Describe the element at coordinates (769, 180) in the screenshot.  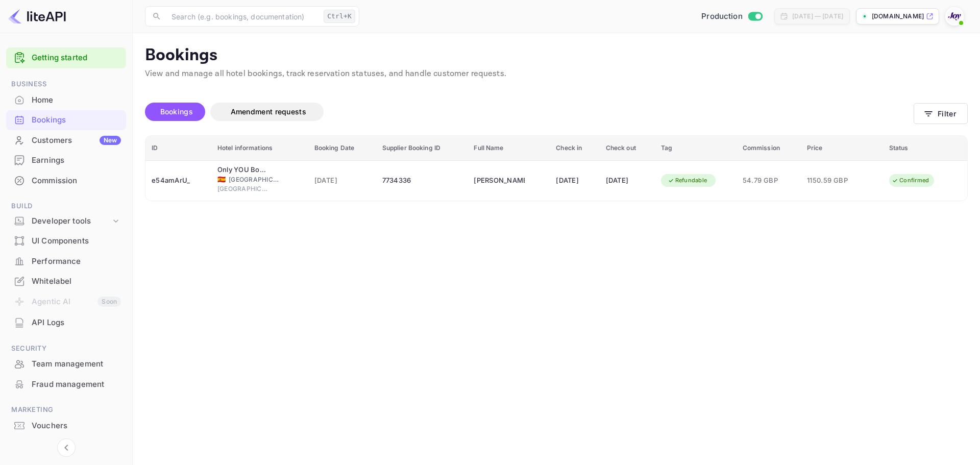
I see `span: 54.79 GBP` at that location.